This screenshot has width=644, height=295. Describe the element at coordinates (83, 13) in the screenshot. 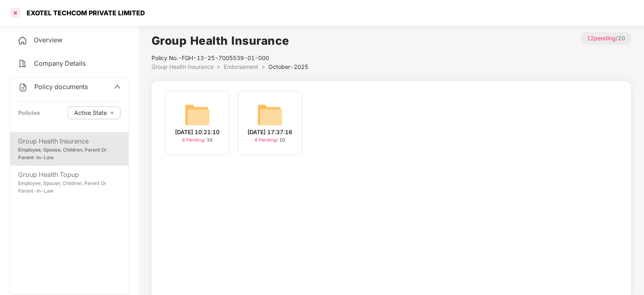

I see `div: EXOTEL TECHCOM PRIVATE LIMITED` at that location.